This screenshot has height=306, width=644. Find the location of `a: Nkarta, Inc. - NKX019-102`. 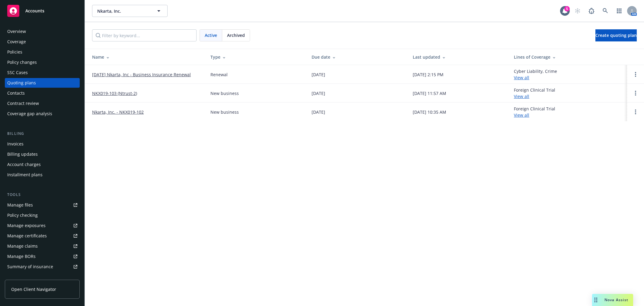

a: Nkarta, Inc. - NKX019-102 is located at coordinates (117, 112).